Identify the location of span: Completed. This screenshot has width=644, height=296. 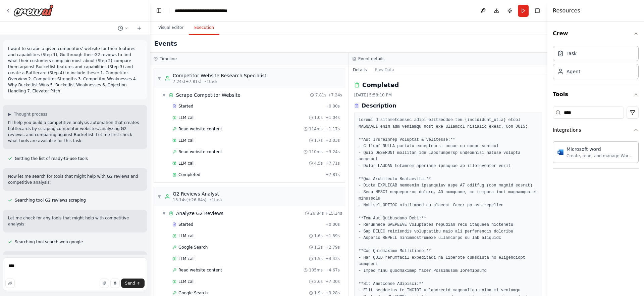
(190, 175).